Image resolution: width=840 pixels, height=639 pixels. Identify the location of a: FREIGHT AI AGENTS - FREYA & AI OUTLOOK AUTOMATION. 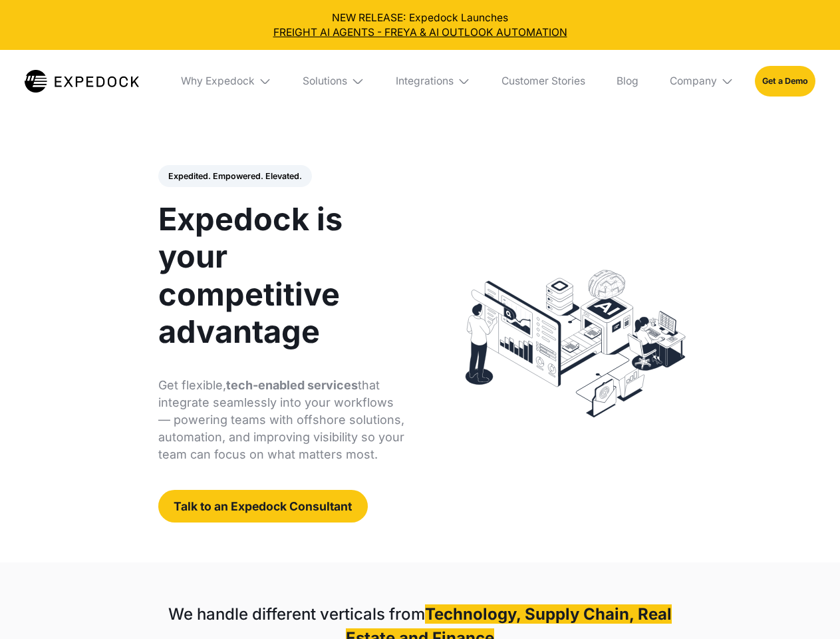
(420, 32).